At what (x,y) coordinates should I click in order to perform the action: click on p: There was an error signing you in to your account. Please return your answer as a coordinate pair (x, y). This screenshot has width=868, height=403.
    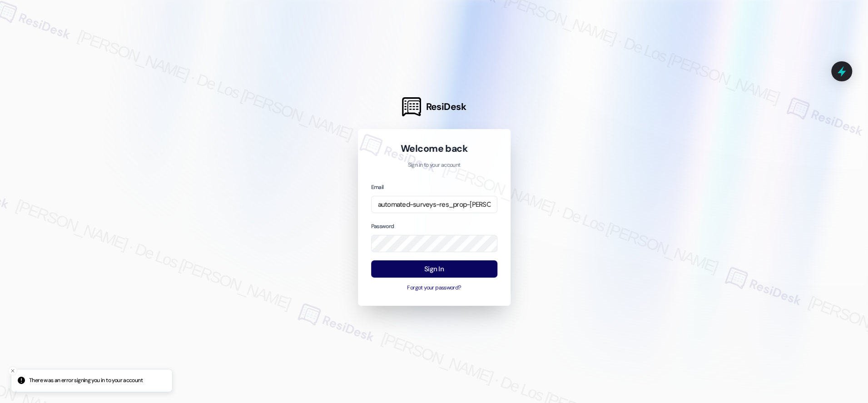
    Looking at the image, I should click on (86, 381).